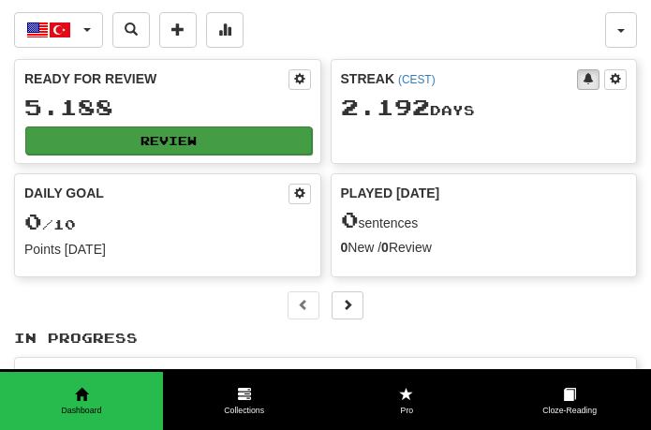 The height and width of the screenshot is (430, 651). Describe the element at coordinates (168, 107) in the screenshot. I see `div: 5.188` at that location.